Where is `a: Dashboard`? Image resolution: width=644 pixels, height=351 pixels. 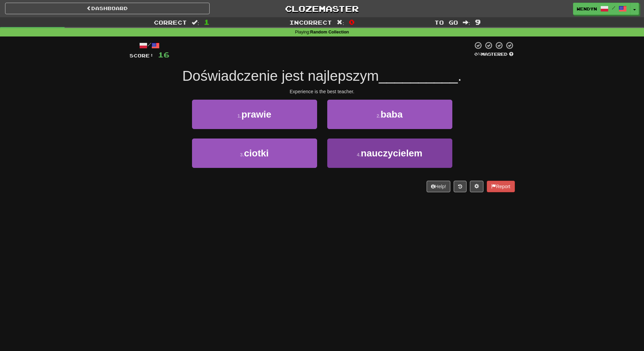
a: Dashboard is located at coordinates (107, 9).